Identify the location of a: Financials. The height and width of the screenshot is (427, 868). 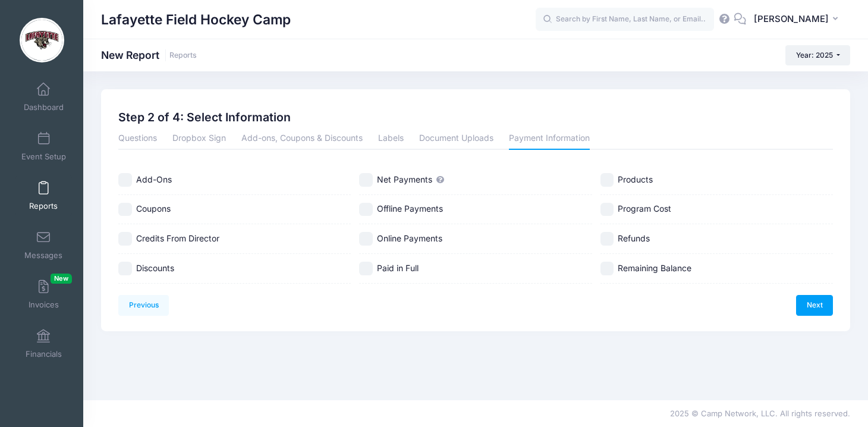
(43, 343).